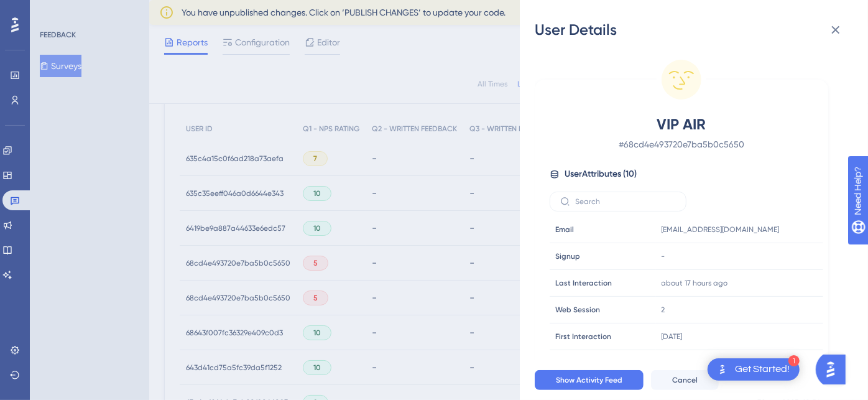 This screenshot has width=868, height=400. Describe the element at coordinates (589, 380) in the screenshot. I see `button: Show Activity Feed` at that location.